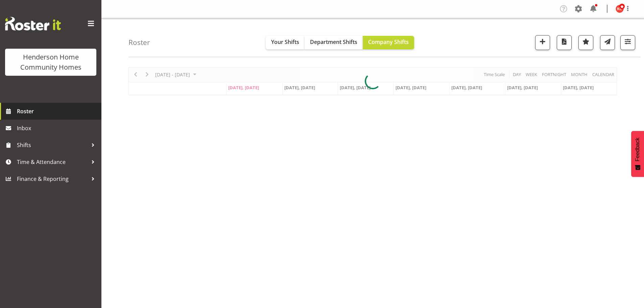  What do you see at coordinates (585, 43) in the screenshot?
I see `button: Highlight an important date within the roster.` at bounding box center [585, 43].